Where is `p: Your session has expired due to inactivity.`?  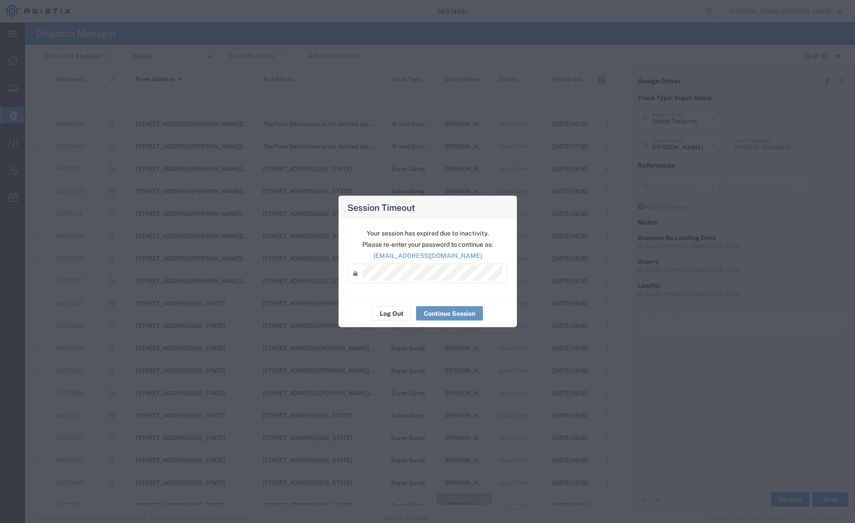
p: Your session has expired due to inactivity. is located at coordinates (428, 233).